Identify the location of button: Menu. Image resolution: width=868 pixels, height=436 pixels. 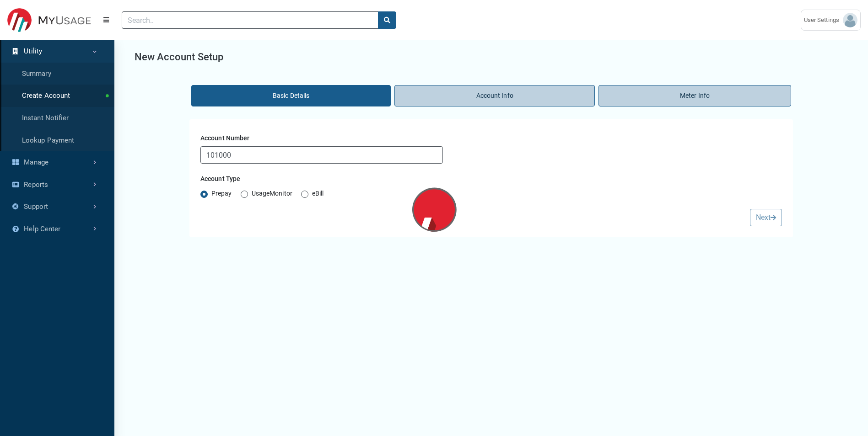
(106, 20).